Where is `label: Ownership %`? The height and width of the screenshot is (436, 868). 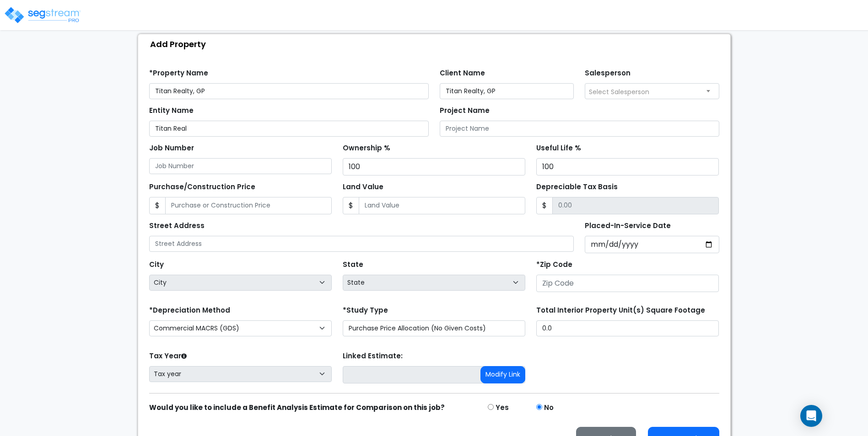
label: Ownership % is located at coordinates (366, 148).